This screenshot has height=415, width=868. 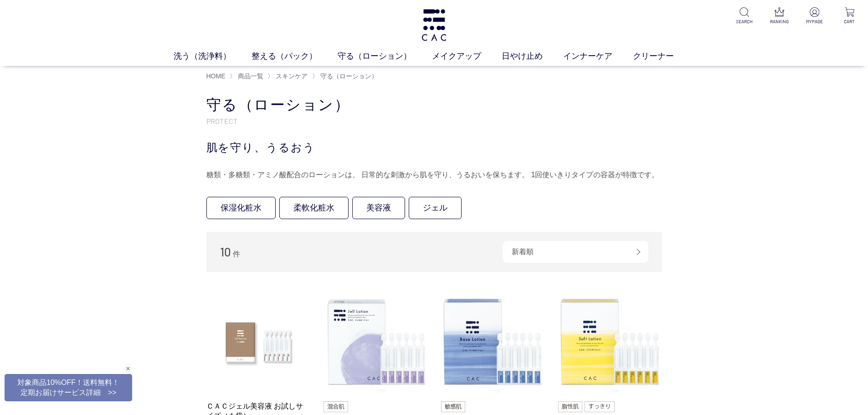 What do you see at coordinates (814, 16) in the screenshot?
I see `a: MYPAGE` at bounding box center [814, 16].